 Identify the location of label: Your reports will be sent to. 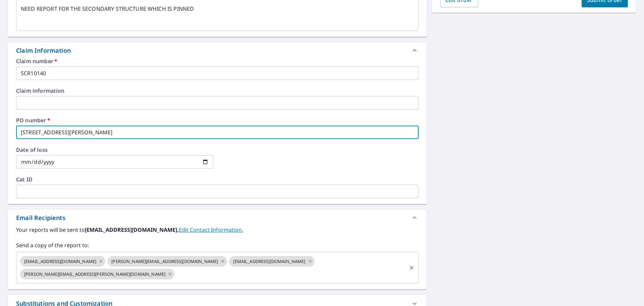
(218, 230).